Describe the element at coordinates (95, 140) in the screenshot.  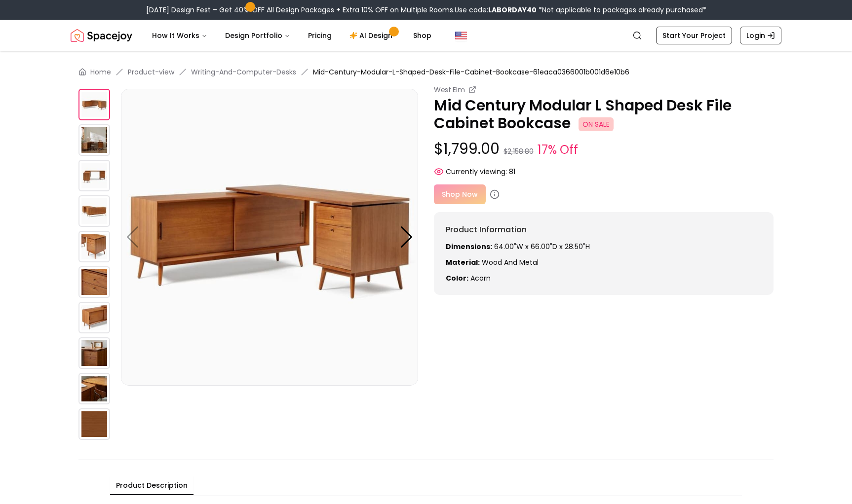
I see `img: https://storage.googleapis.com/spacejoy-main/assets/61eaca0366001b001d6e10b6/product_1_9c7m093dgpjk` at that location.